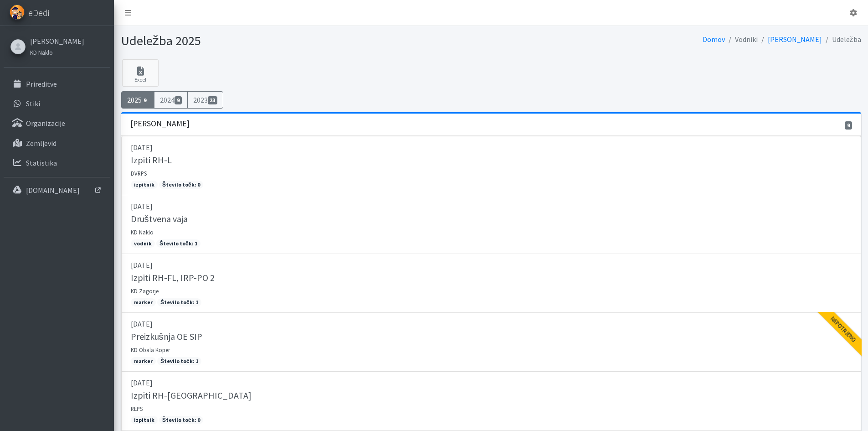 Image resolution: width=868 pixels, height=431 pixels. Describe the element at coordinates (57, 52) in the screenshot. I see `a: KD Naklo` at that location.